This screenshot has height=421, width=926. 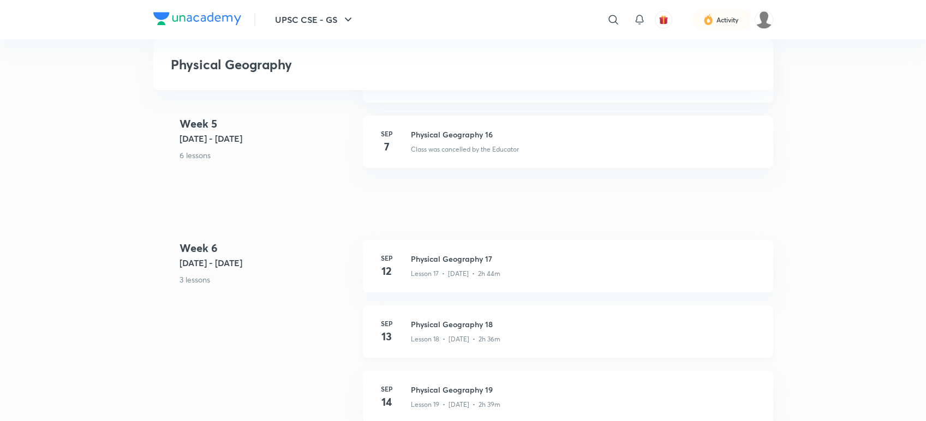 I want to click on h4: 7, so click(x=387, y=147).